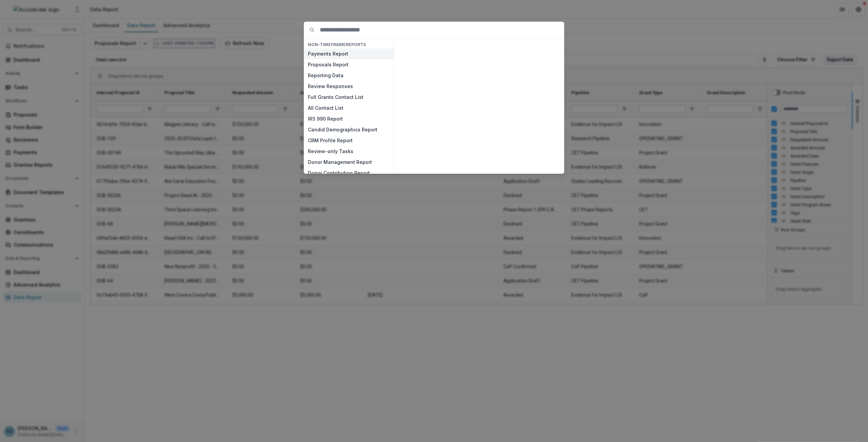 The width and height of the screenshot is (868, 442). Describe the element at coordinates (348, 152) in the screenshot. I see `button: Review-only Tasks` at that location.